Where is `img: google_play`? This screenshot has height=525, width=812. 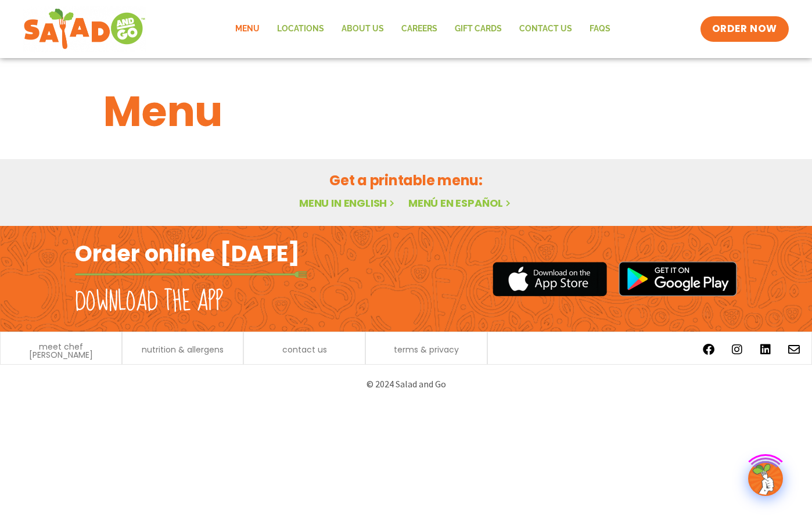 img: google_play is located at coordinates (677, 279).